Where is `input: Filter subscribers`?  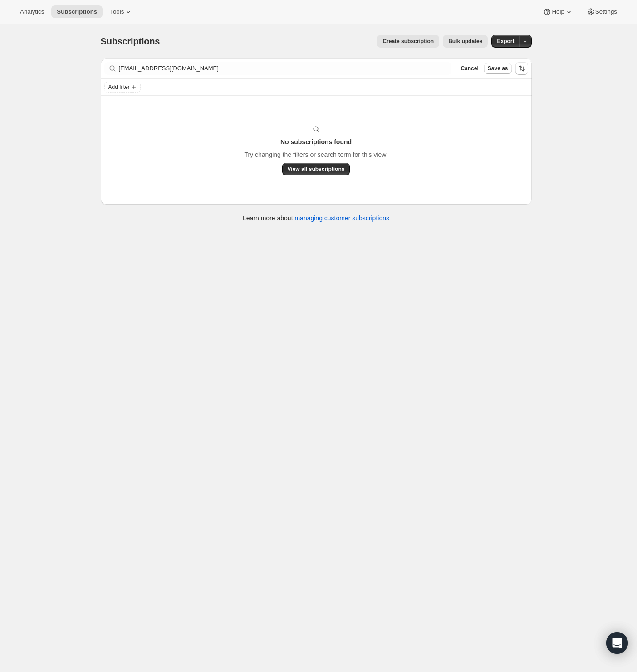
input: Filter subscribers is located at coordinates (286, 69).